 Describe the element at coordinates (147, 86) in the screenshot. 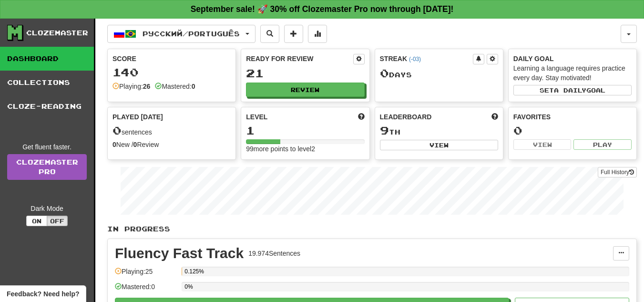

I see `strong: 26` at that location.